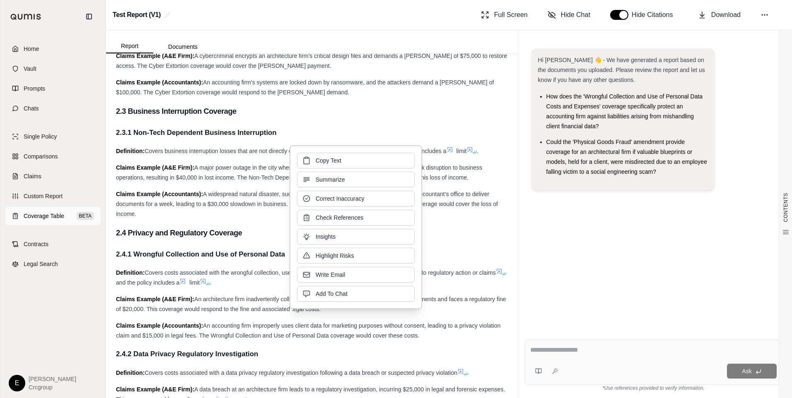  What do you see at coordinates (305, 87) in the screenshot?
I see `span: An accounting firm's systems are locked down by ransomware, and the attackers demand a [PERSON_NA...` at bounding box center [305, 87].